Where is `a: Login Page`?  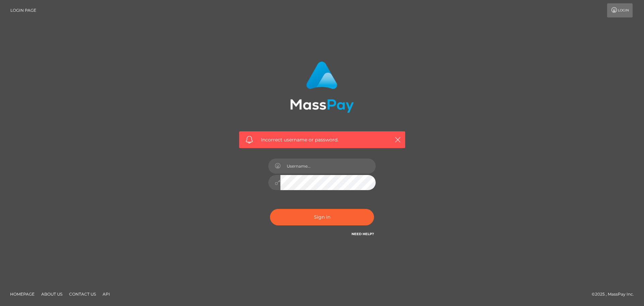 a: Login Page is located at coordinates (23, 10).